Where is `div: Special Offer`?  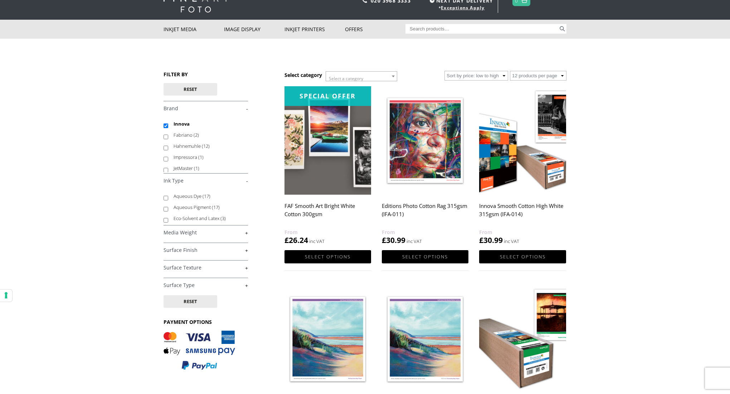
div: Special Offer is located at coordinates (328, 96).